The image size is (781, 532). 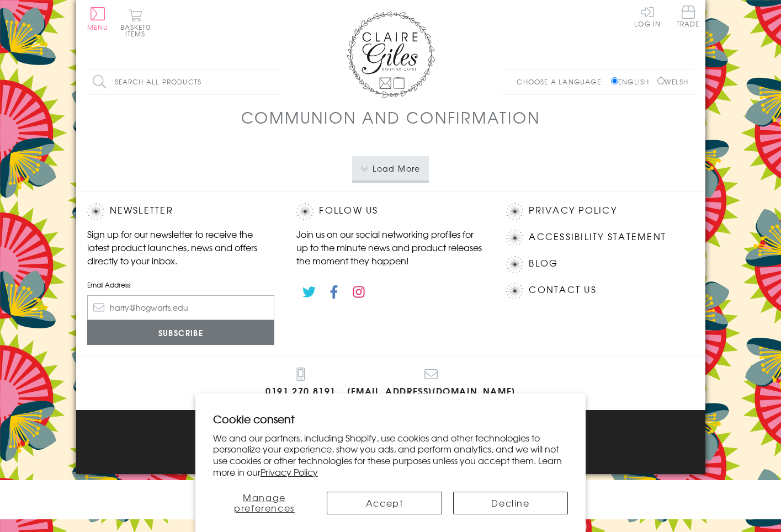 What do you see at coordinates (390, 212) in the screenshot?
I see `h2: Follow Us` at bounding box center [390, 212].